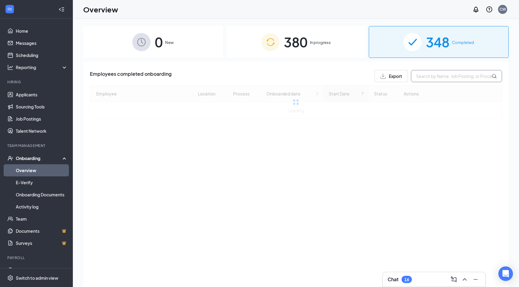 This screenshot has height=287, width=519. What do you see at coordinates (42, 183) in the screenshot?
I see `a: E-Verify` at bounding box center [42, 183].